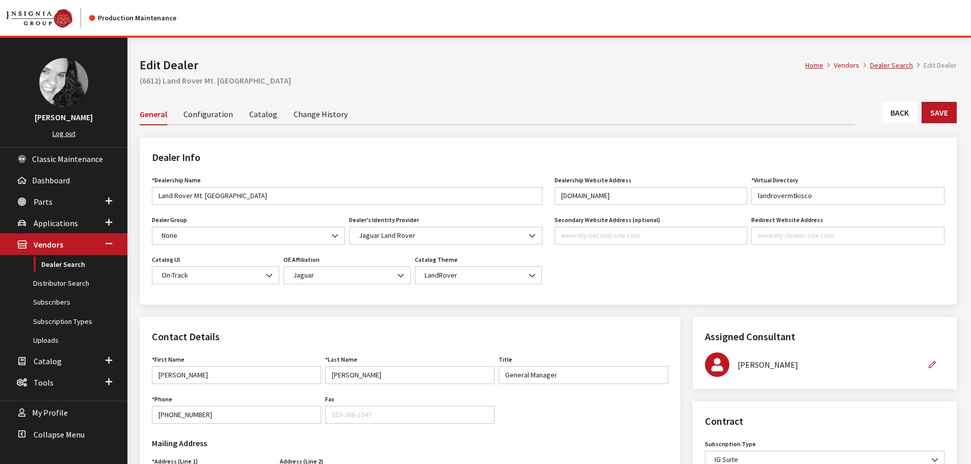  Describe the element at coordinates (248, 235) in the screenshot. I see `span: None` at that location.